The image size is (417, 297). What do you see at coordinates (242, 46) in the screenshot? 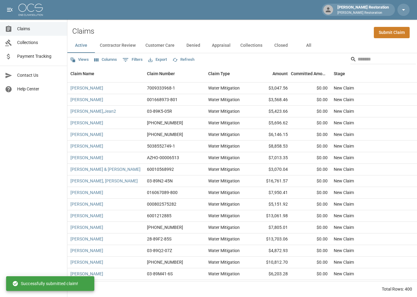
I see `div: dynamic tabs` at bounding box center [242, 46].